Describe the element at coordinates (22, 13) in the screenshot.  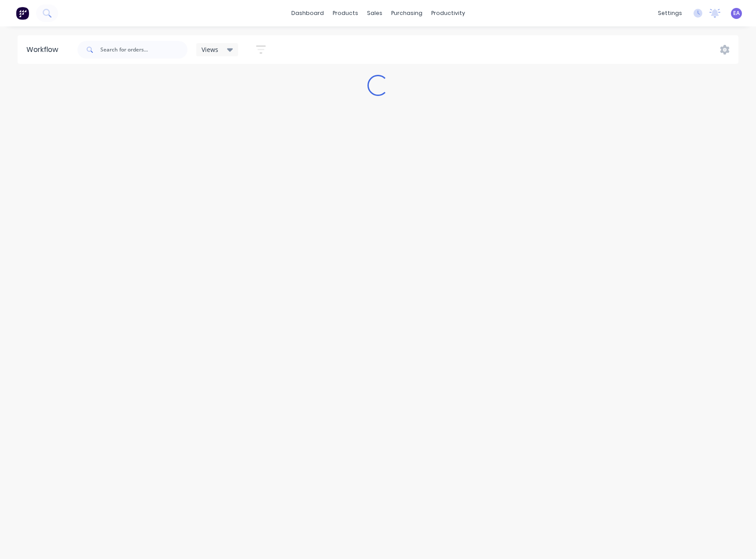
I see `img: Factory` at that location.